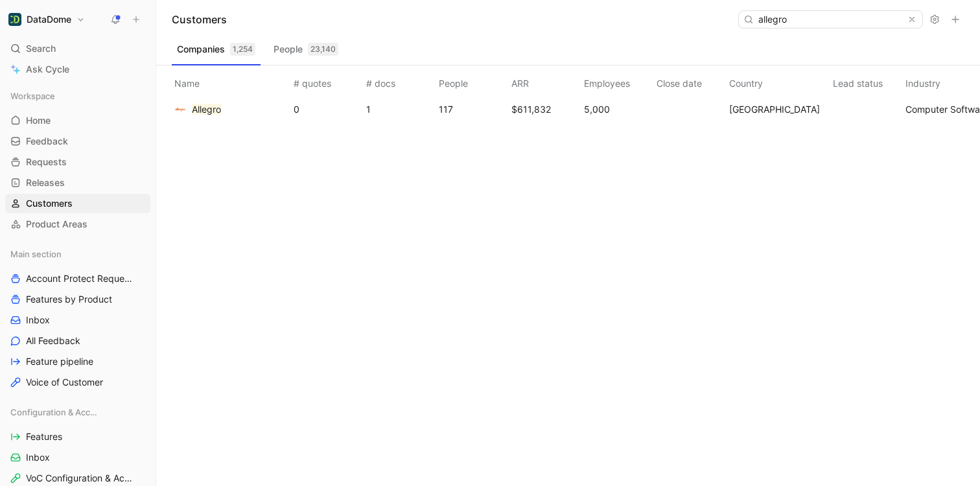 This screenshot has width=980, height=486. I want to click on button: logoAllegro, so click(197, 109).